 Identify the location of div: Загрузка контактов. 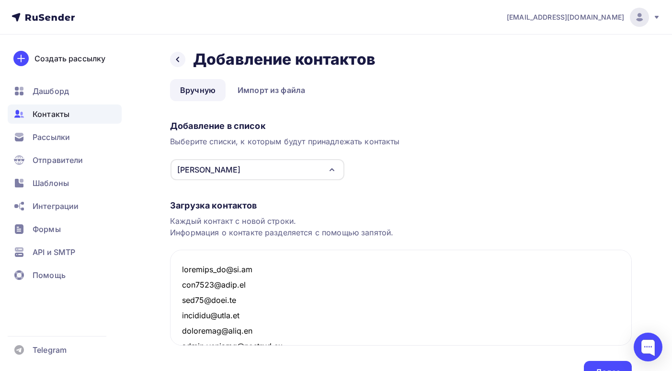
(401, 206).